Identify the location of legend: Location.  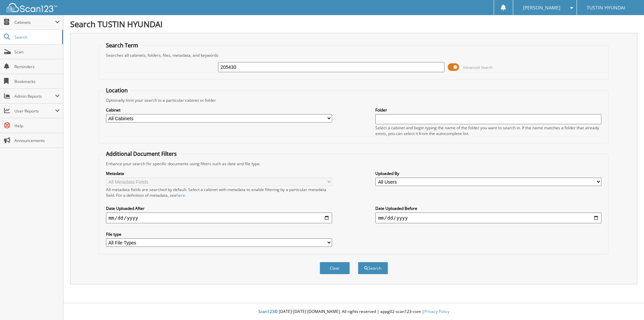
(117, 91).